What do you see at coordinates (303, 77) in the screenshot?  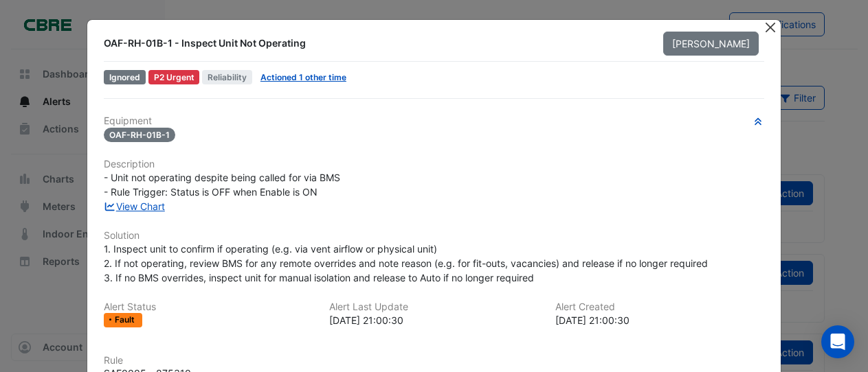 I see `a: Actioned 1 other time` at bounding box center [303, 77].